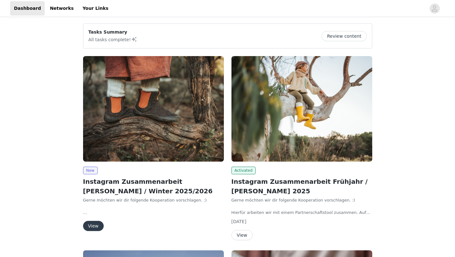  What do you see at coordinates (113, 32) in the screenshot?
I see `p: Tasks Summary` at bounding box center [113, 32].